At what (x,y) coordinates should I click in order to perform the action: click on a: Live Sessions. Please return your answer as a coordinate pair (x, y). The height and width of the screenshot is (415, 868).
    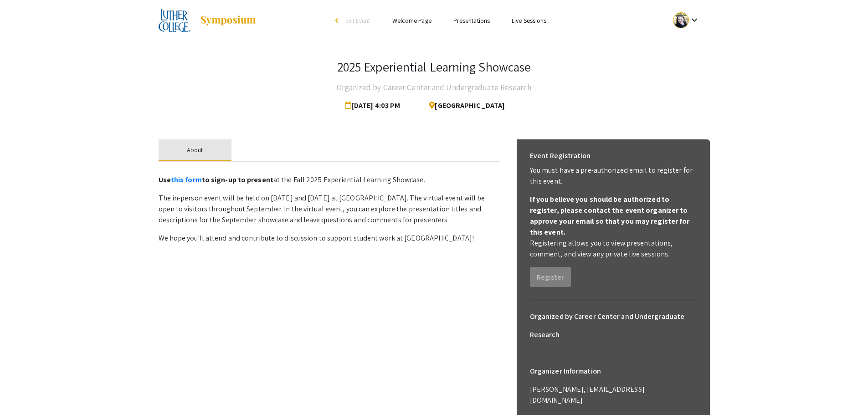
    Looking at the image, I should click on (529, 21).